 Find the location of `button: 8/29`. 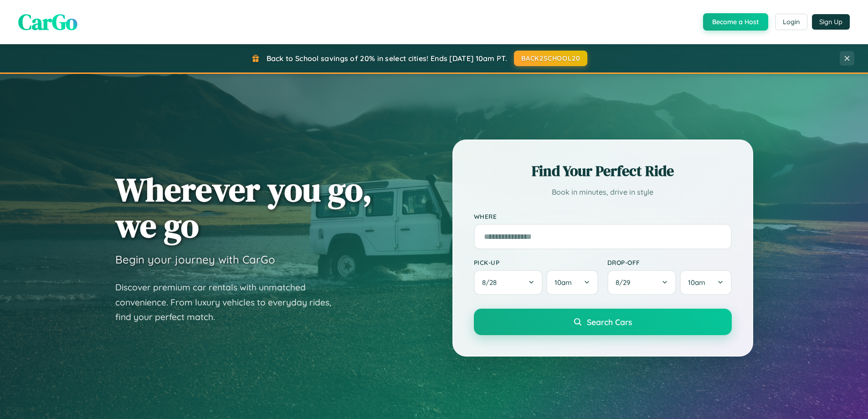

button: 8/29 is located at coordinates (642, 282).